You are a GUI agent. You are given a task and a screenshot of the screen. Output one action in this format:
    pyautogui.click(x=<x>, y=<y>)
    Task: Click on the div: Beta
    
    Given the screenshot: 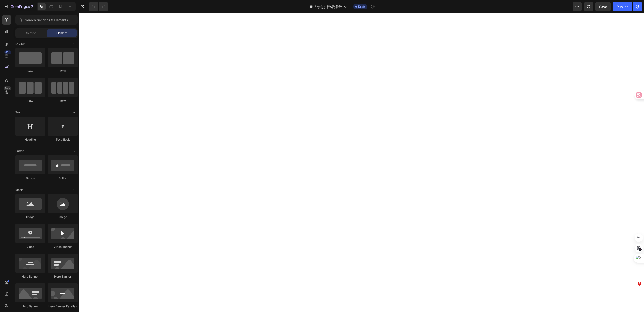 What is the action you would take?
    pyautogui.click(x=7, y=88)
    